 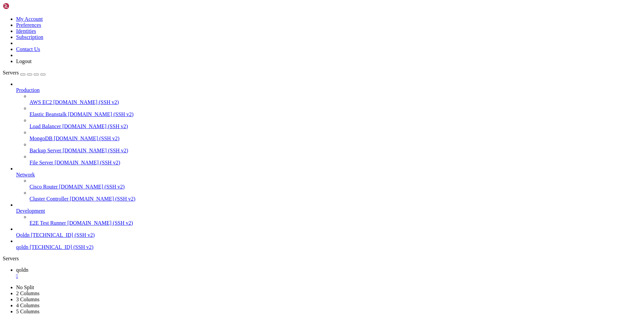 What do you see at coordinates (30, 19) in the screenshot?
I see `a: My Account` at bounding box center [30, 19].